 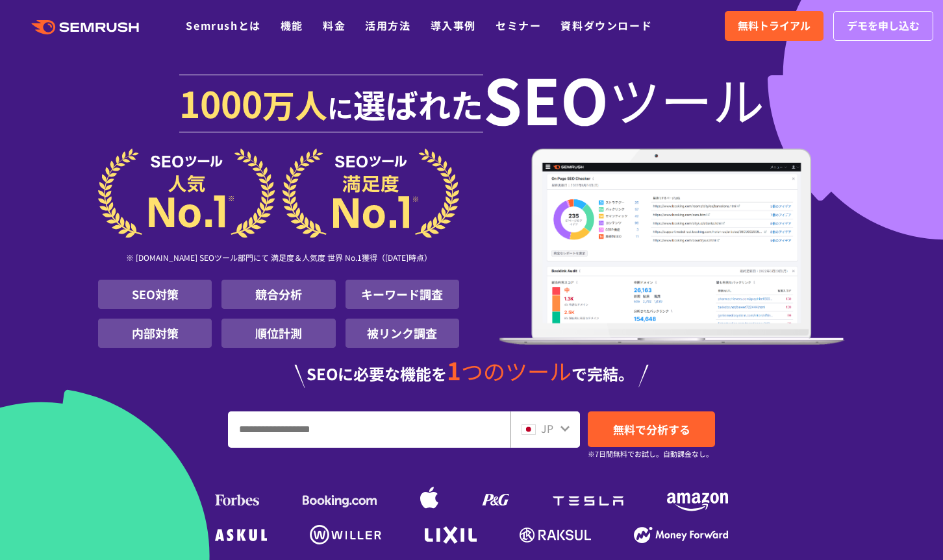 I want to click on li: キーワード調査, so click(x=402, y=294).